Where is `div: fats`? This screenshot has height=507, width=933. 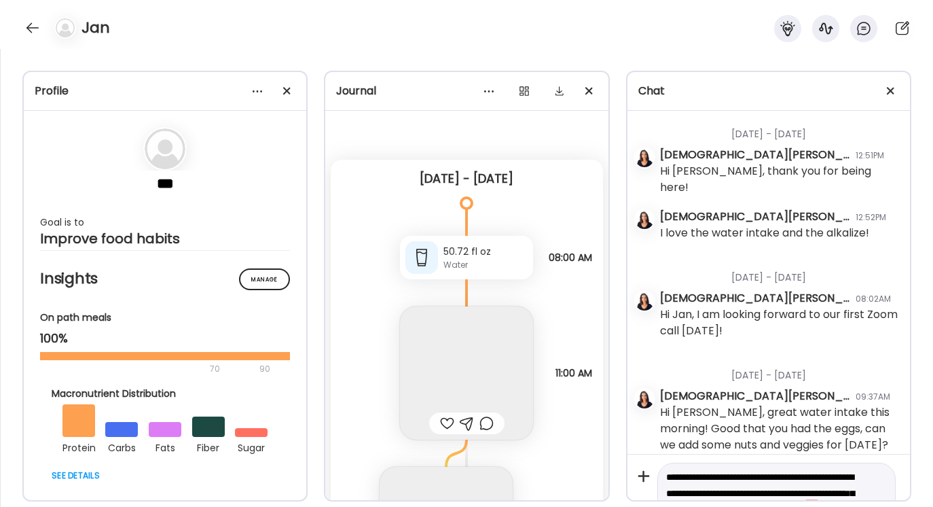 div: fats is located at coordinates (165, 446).